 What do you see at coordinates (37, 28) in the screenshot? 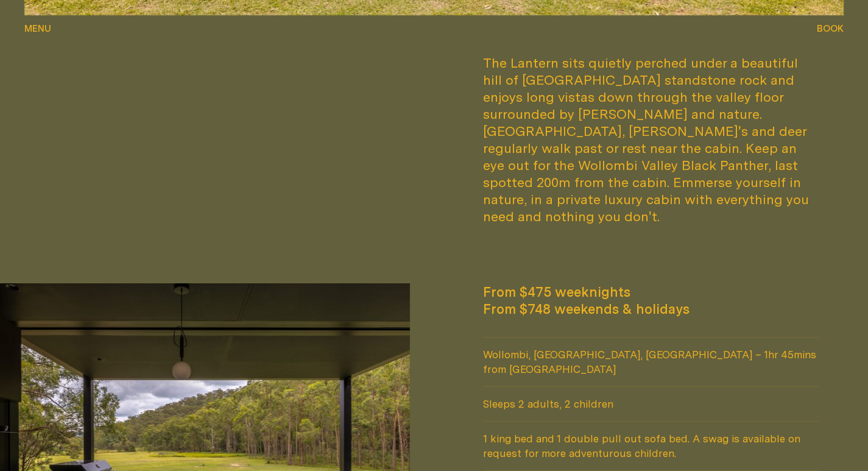
I see `span: Menu` at bounding box center [37, 28].